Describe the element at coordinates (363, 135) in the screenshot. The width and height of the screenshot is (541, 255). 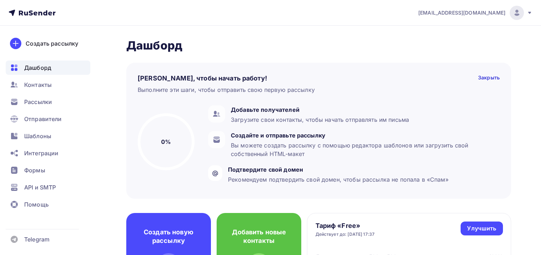
I see `div: Создайте и отправьте рассылку` at that location.